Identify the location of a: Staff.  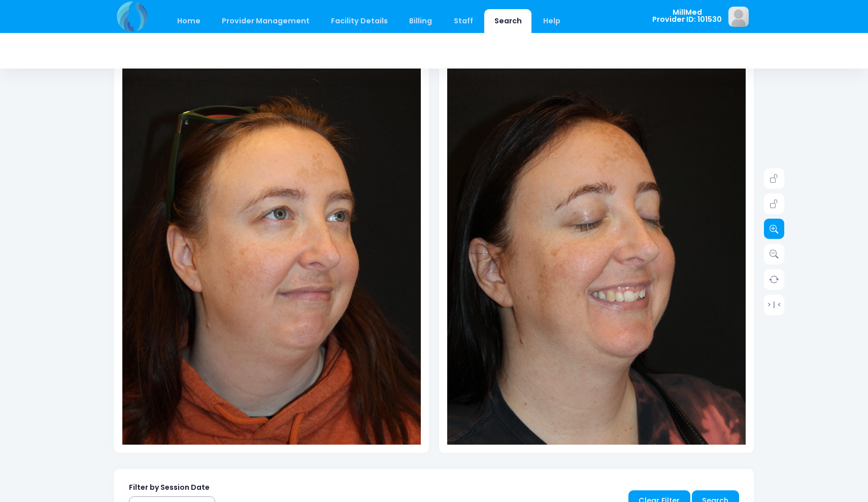
(463, 21).